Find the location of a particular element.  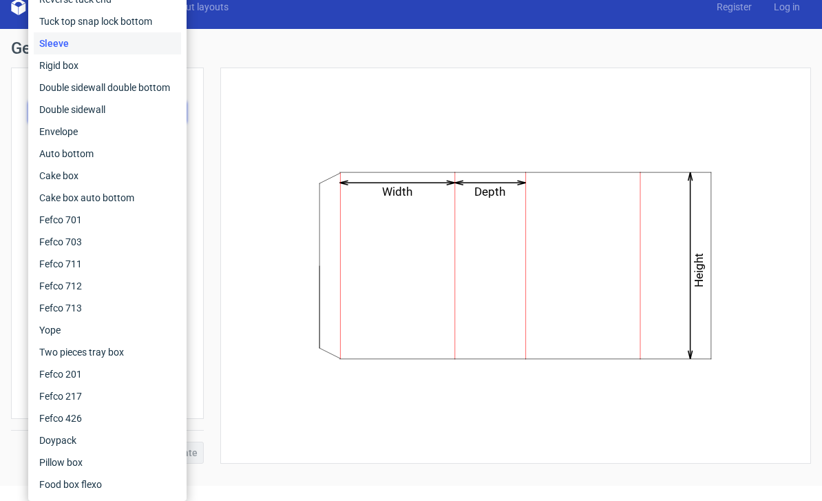

div: Fefco 703 is located at coordinates (107, 242).